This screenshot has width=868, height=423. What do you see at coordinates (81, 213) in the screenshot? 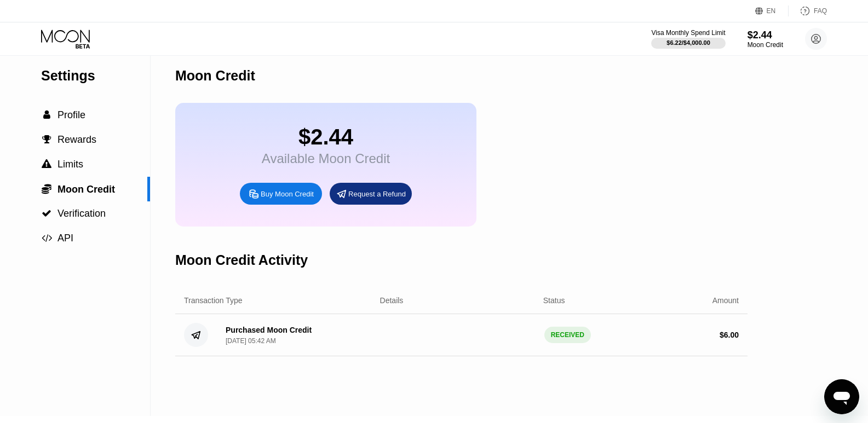
I see `span: Verification` at bounding box center [81, 213].